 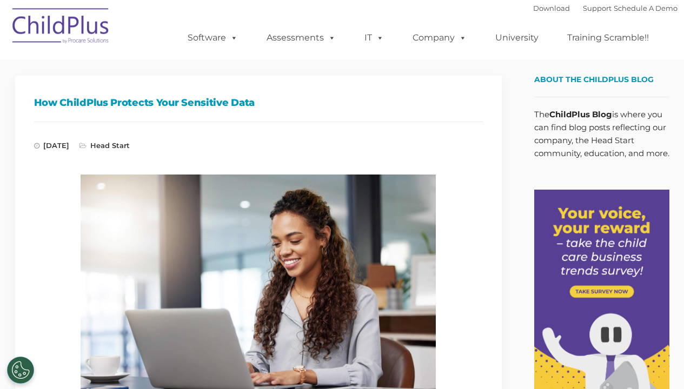 What do you see at coordinates (594, 79) in the screenshot?
I see `span: About the ChildPlus Blog` at bounding box center [594, 79].